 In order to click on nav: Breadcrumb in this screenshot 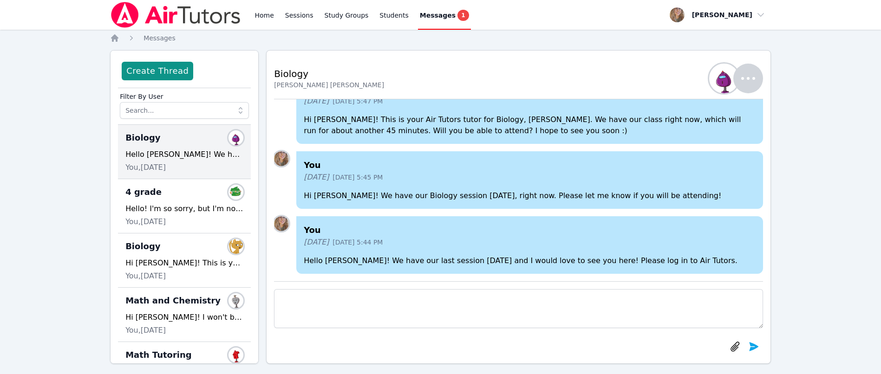, I will do `click(440, 38)`.